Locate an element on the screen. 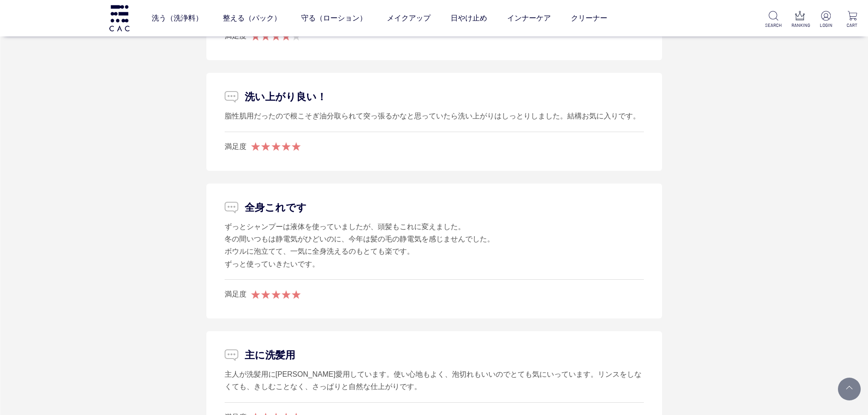 The image size is (868, 415). p: LOGIN is located at coordinates (826, 25).